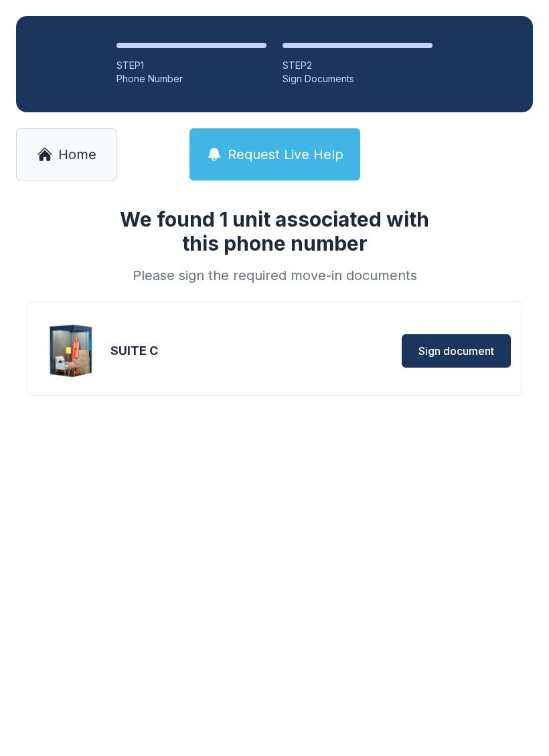  Describe the element at coordinates (357, 66) in the screenshot. I see `div: STEP 2` at that location.